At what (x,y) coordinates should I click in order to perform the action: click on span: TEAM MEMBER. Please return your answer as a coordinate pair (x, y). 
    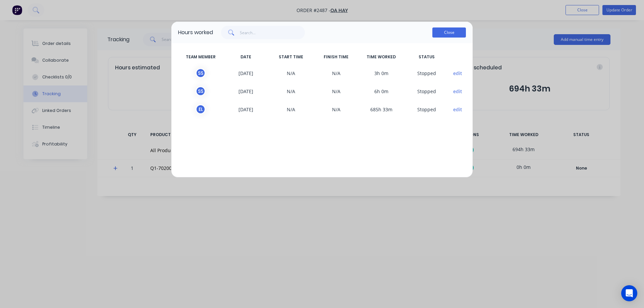
    Looking at the image, I should click on (201, 57).